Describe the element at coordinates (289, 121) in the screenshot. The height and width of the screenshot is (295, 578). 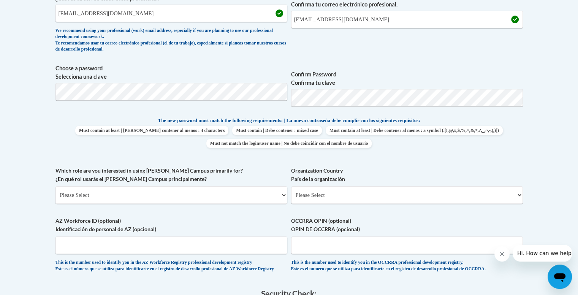
I see `span: The new password must match the following requirements: | La nueva contraseña debe cumplir con lo...` at that location.